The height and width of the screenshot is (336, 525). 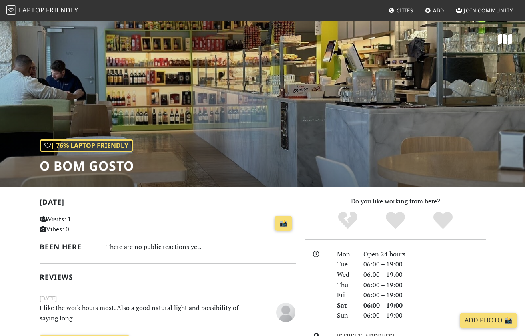 I want to click on img: LaptopFriendly, so click(x=11, y=10).